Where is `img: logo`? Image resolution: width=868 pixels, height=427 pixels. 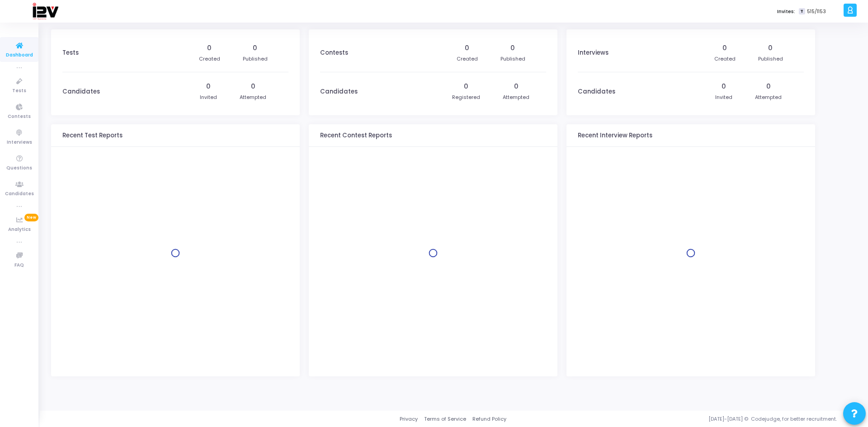
img: logo is located at coordinates (45, 11).